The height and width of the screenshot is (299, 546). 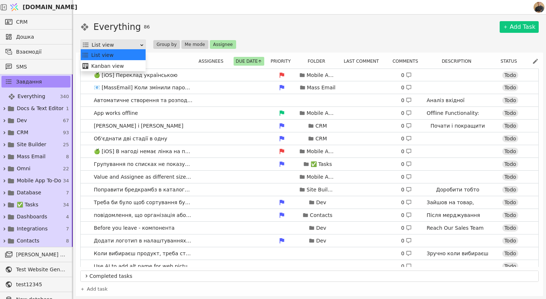 I want to click on span: 7, so click(x=68, y=193).